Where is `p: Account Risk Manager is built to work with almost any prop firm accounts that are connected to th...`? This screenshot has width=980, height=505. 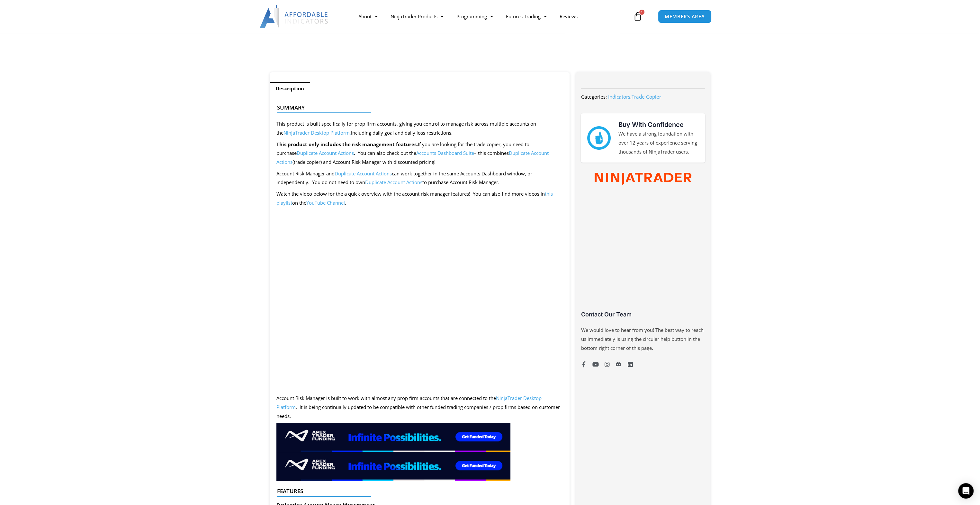
p: Account Risk Manager is built to work with almost any prop firm accounts that are connected to th... is located at coordinates (420, 408).